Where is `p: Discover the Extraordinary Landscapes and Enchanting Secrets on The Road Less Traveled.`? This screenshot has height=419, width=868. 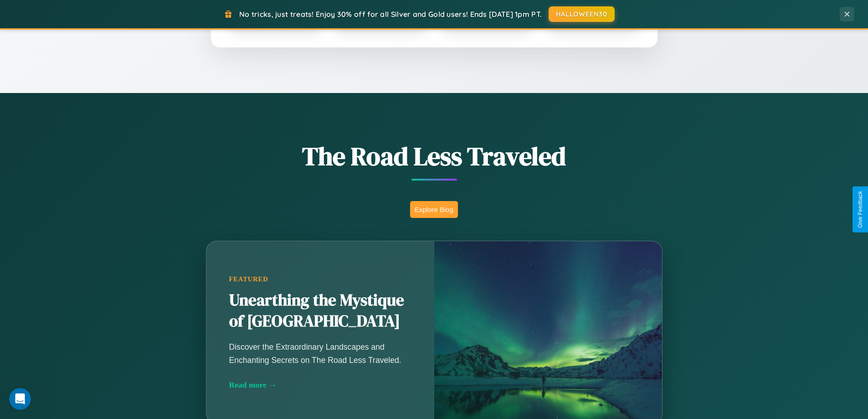
p: Discover the Extraordinary Landscapes and Enchanting Secrets on The Road Less Traveled. is located at coordinates (320, 353).